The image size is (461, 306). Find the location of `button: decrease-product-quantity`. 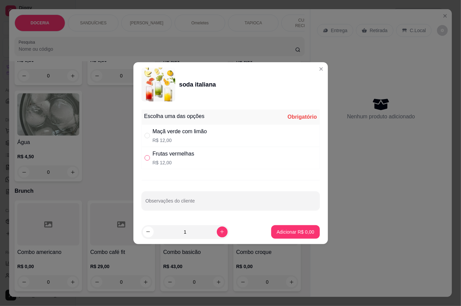

button: decrease-product-quantity is located at coordinates (148, 232).